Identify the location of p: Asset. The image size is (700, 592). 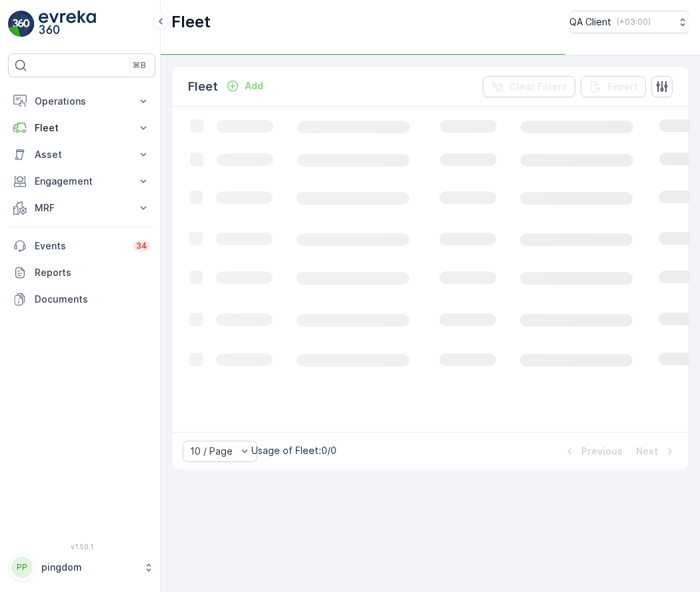
(81, 155).